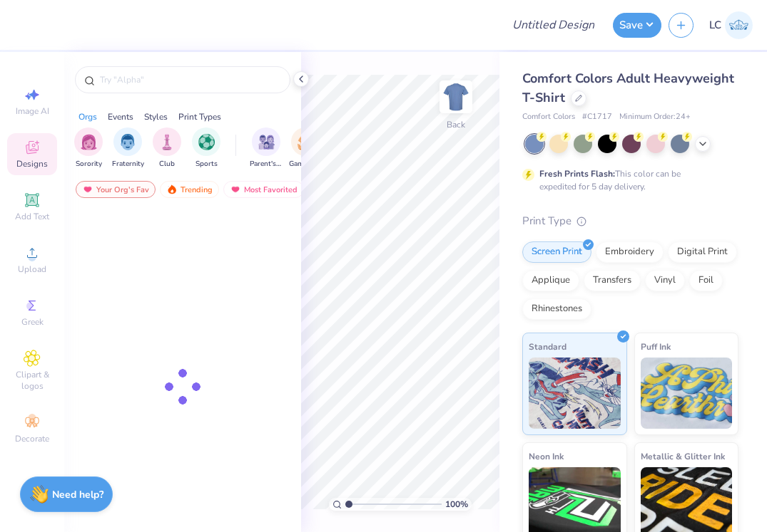  I want to click on div: filter for Sorority, so click(88, 148).